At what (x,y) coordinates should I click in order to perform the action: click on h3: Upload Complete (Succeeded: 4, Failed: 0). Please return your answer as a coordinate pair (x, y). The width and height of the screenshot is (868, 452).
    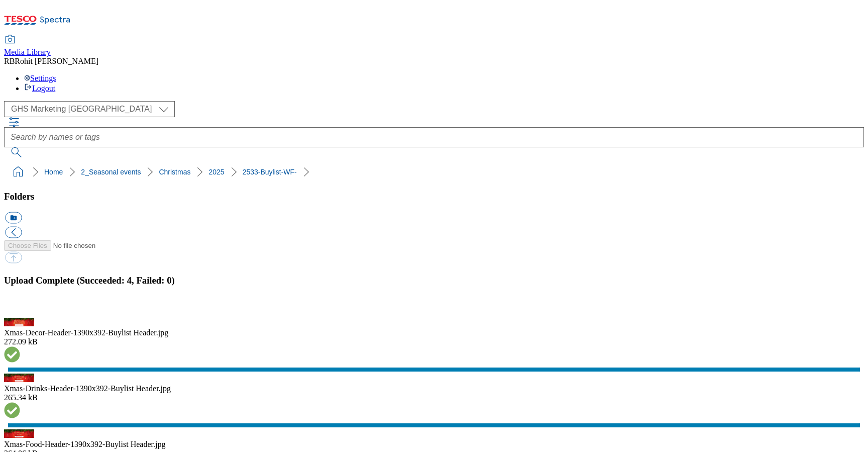
    Looking at the image, I should click on (434, 281).